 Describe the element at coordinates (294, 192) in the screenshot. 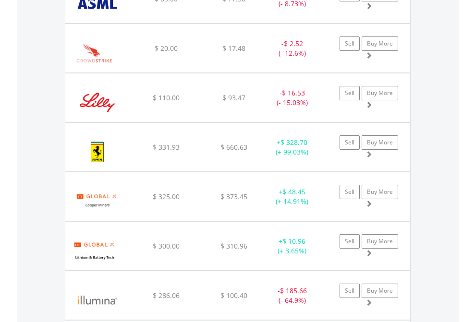

I see `span: $ 48.45` at that location.